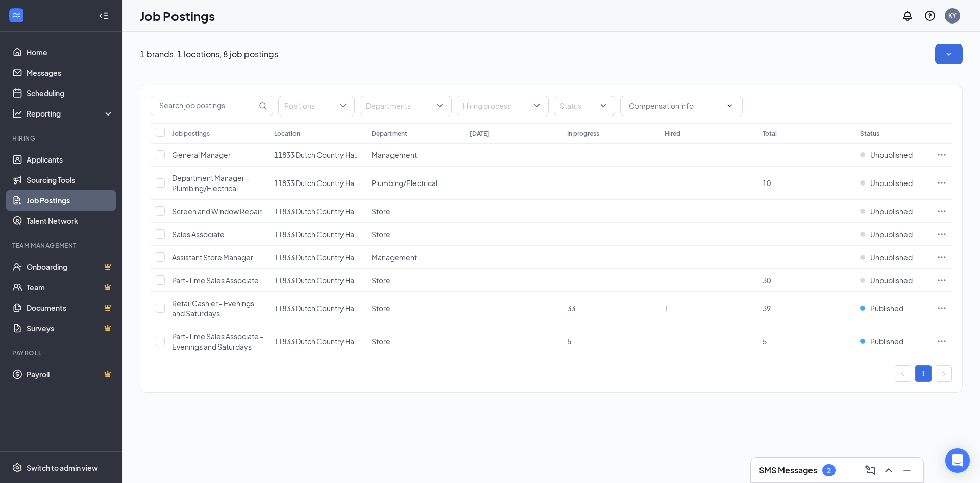 Image resolution: width=980 pixels, height=483 pixels. I want to click on span: right, so click(944, 373).